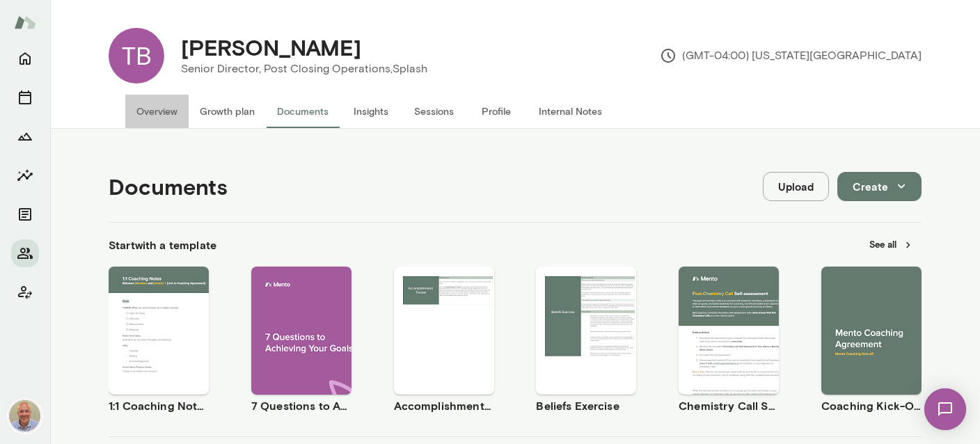 Image resolution: width=980 pixels, height=444 pixels. I want to click on button: Internal Notes, so click(570, 111).